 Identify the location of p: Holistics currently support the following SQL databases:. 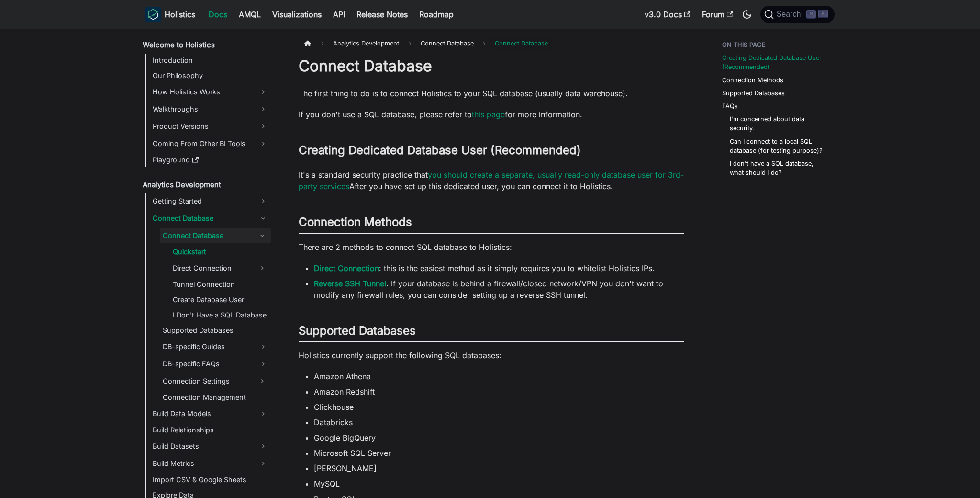
(491, 355).